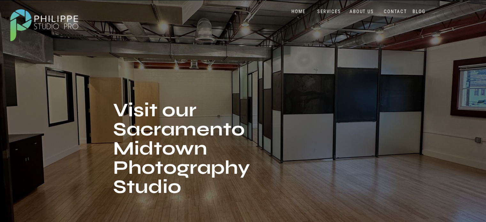 The width and height of the screenshot is (486, 222). I want to click on nav: CONTACT, so click(396, 12).